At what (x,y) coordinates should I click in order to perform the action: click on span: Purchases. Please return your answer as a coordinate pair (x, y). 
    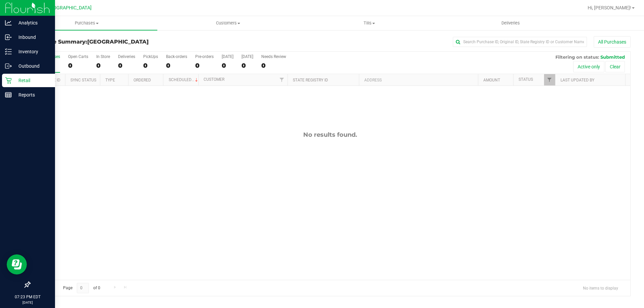
    Looking at the image, I should click on (86, 23).